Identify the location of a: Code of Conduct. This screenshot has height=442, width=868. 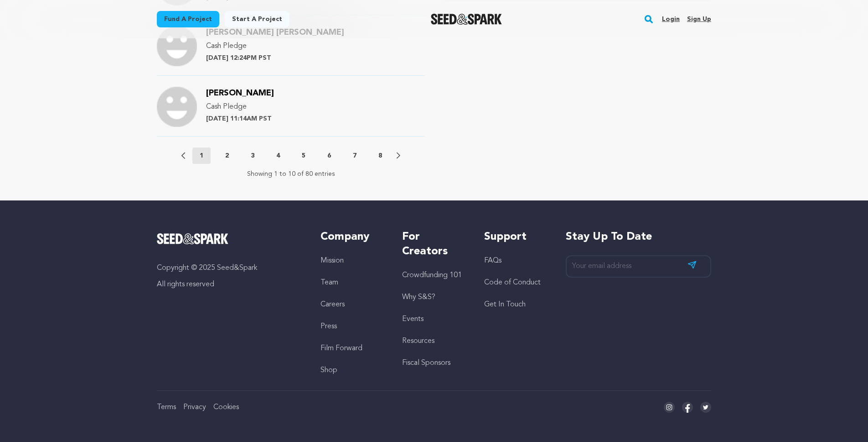
(512, 283).